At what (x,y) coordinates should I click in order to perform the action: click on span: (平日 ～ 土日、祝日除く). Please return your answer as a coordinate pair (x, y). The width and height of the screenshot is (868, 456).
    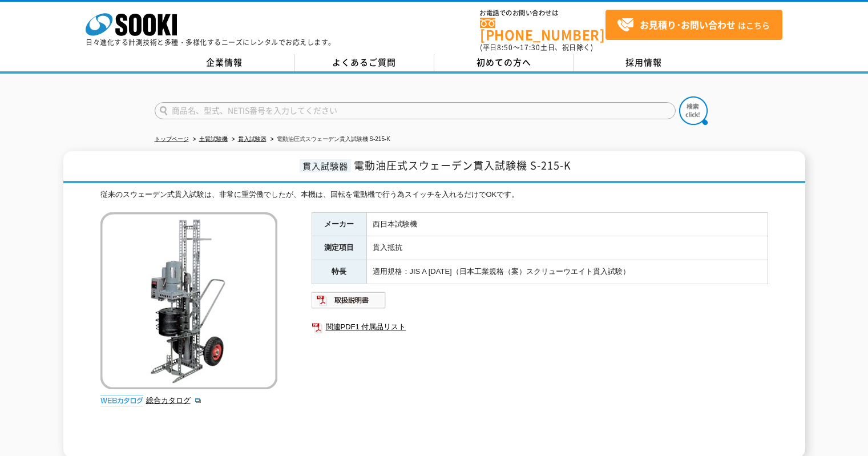
    Looking at the image, I should click on (536, 47).